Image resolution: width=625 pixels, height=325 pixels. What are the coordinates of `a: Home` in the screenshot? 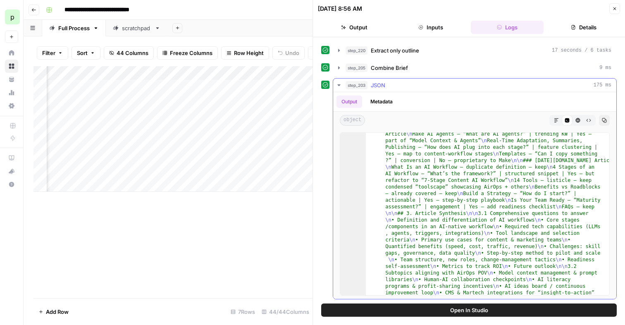 It's located at (12, 53).